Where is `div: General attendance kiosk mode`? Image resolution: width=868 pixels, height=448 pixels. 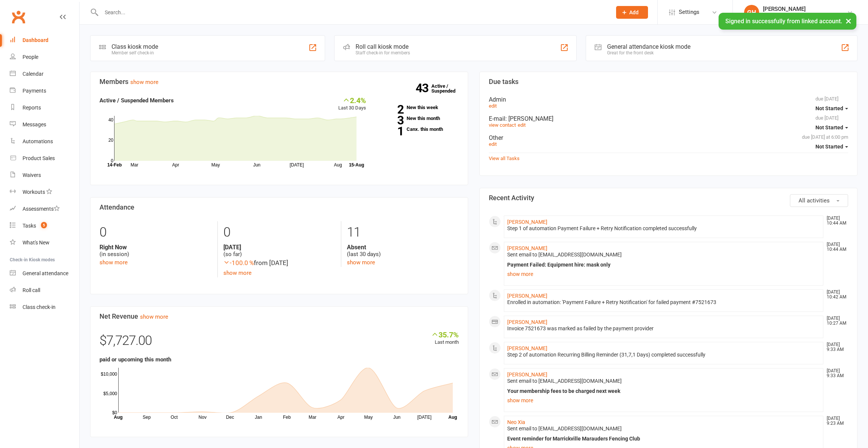
div: General attendance kiosk mode is located at coordinates (648, 46).